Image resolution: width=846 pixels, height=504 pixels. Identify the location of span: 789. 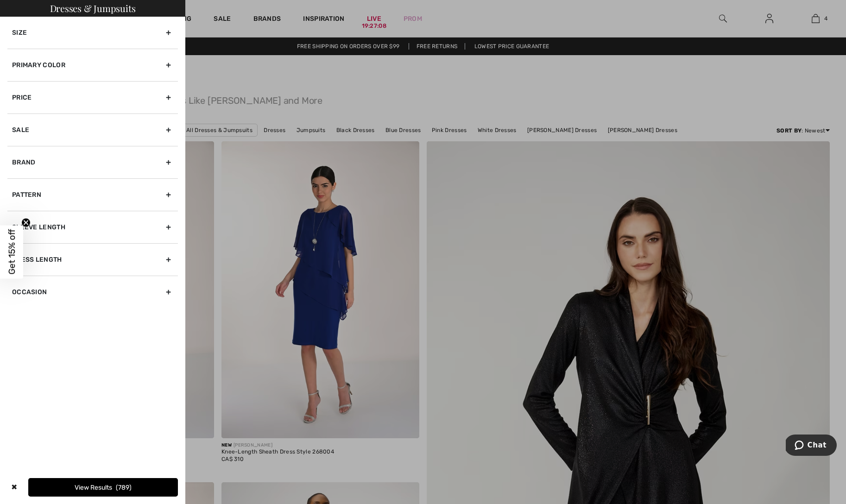
(124, 487).